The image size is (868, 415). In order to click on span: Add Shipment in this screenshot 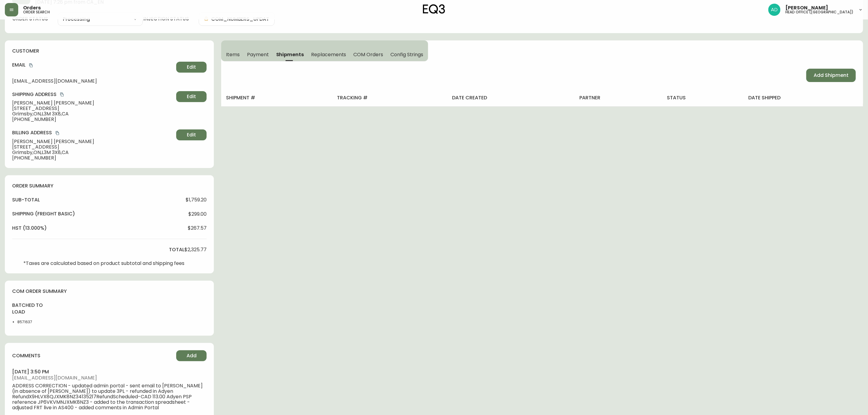, I will do `click(831, 75)`.